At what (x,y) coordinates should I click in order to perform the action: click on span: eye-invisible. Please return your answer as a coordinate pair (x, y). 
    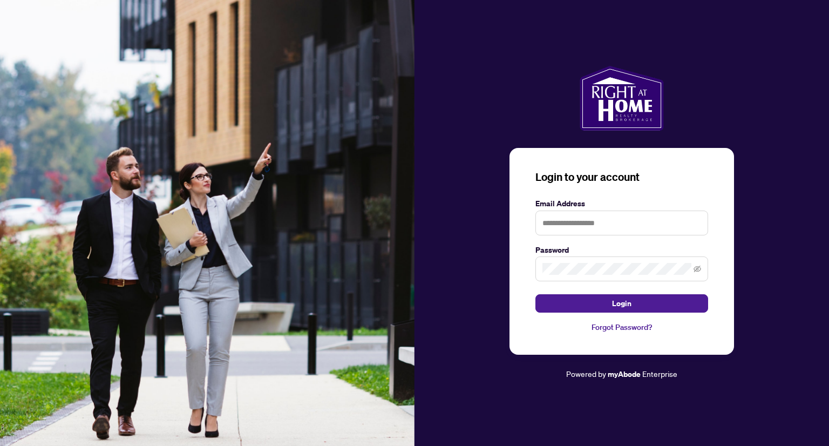
    Looking at the image, I should click on (697, 269).